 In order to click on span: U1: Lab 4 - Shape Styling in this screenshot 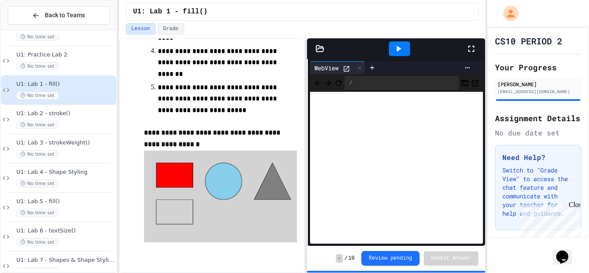, I will do `click(65, 172)`.